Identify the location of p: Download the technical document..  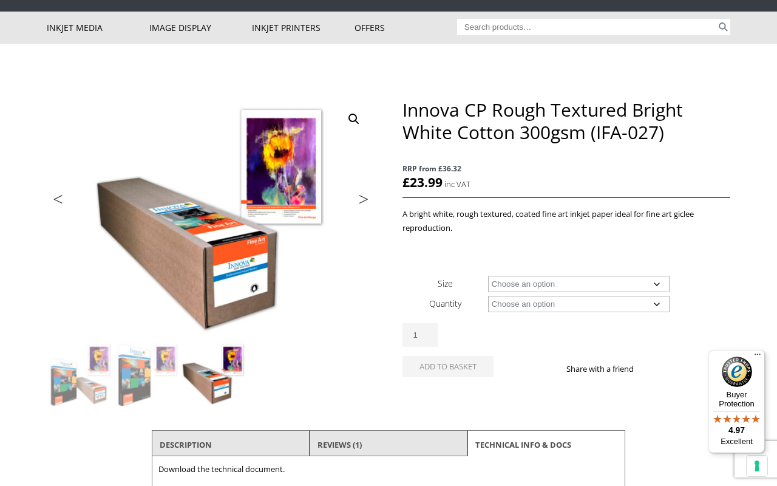
(389, 469).